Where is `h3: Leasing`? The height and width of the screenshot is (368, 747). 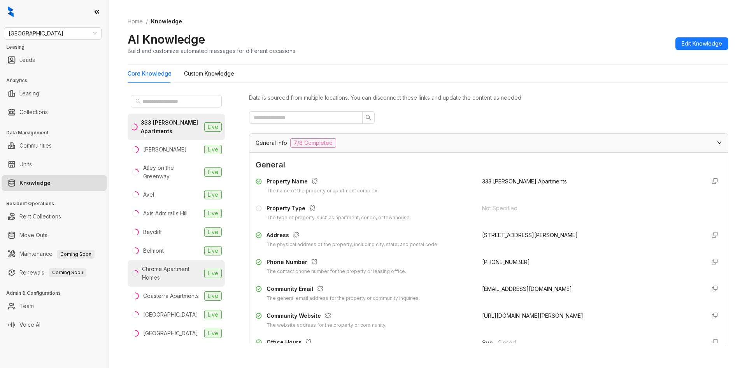
h3: Leasing is located at coordinates (57, 47).